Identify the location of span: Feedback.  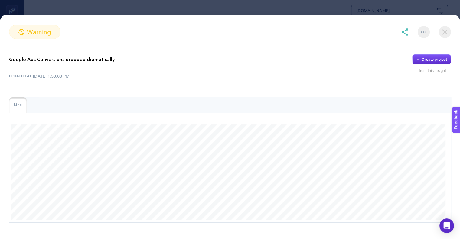
(13, 4).